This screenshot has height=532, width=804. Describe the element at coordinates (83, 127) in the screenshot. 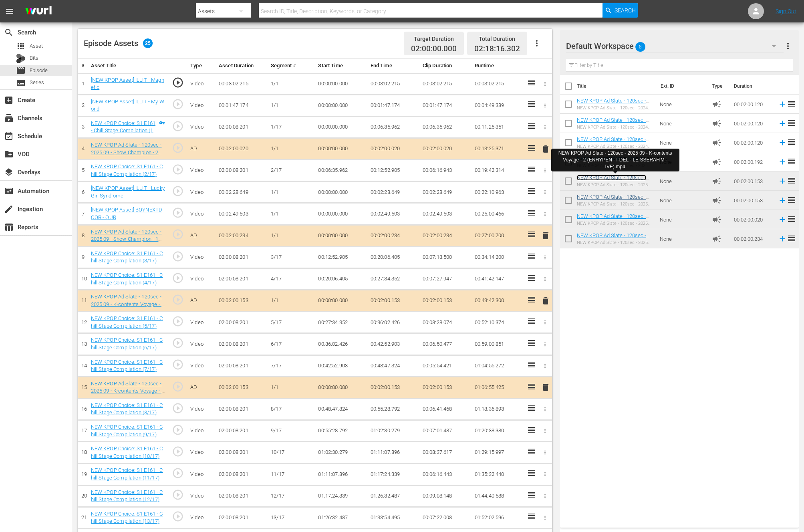

I see `td: 3` at that location.